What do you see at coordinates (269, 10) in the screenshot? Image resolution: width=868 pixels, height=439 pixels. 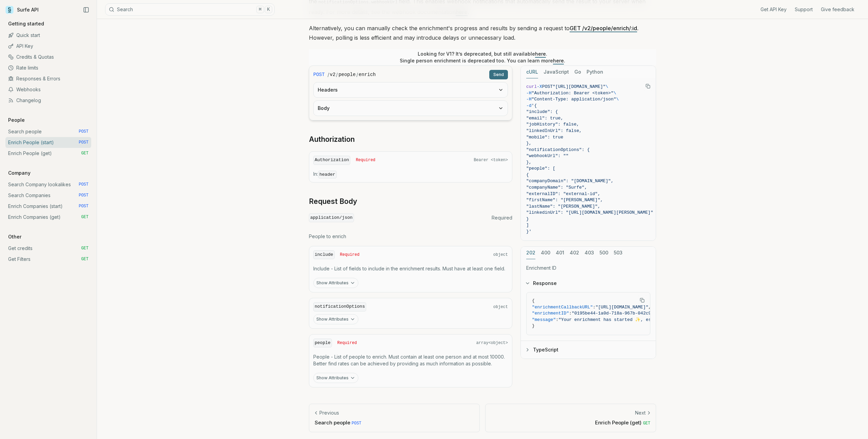 I see `kbd: K` at bounding box center [269, 10].